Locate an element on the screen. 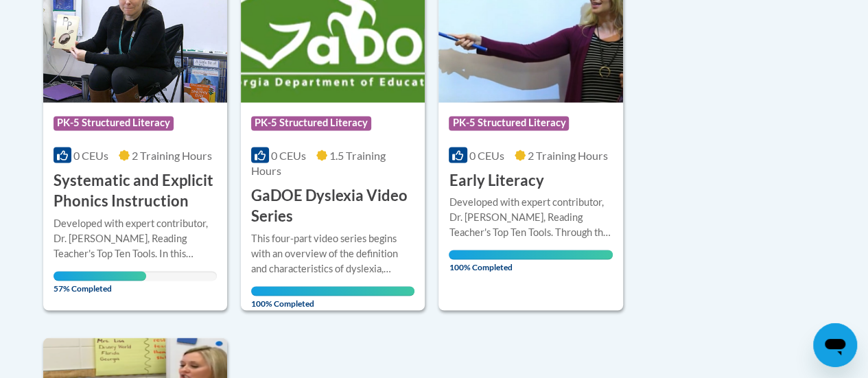  h3: GaDOE Dyslexia Video Series is located at coordinates (333, 206).